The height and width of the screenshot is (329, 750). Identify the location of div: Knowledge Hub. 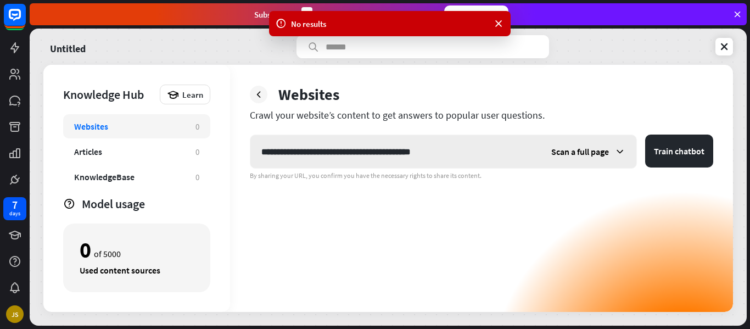
(109, 94).